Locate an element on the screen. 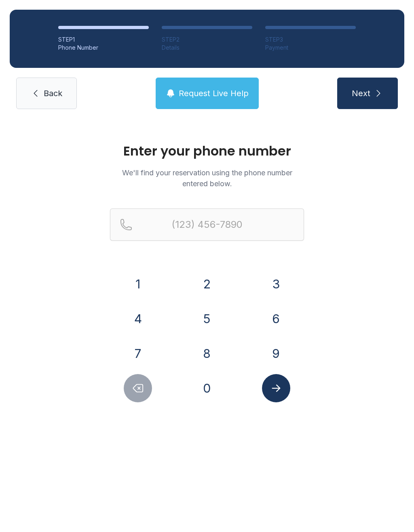 The width and height of the screenshot is (414, 532). button: 8 is located at coordinates (207, 353).